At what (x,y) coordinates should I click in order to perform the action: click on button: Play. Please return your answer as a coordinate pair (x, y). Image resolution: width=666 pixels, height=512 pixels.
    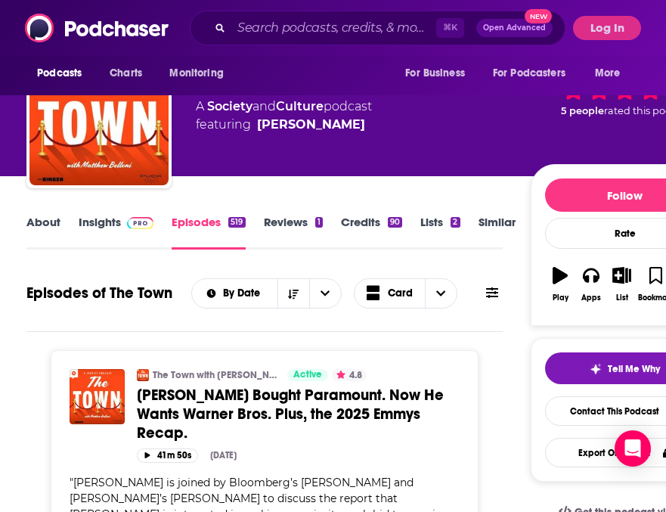
    Looking at the image, I should click on (560, 284).